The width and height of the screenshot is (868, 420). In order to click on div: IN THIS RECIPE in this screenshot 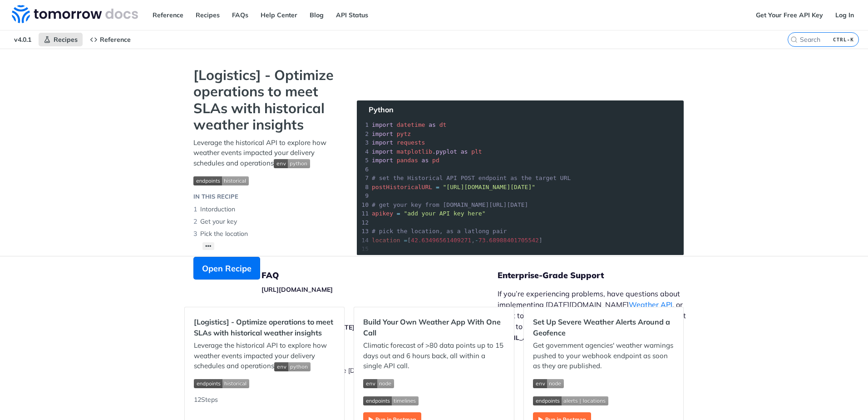, I will do `click(216, 197)`.